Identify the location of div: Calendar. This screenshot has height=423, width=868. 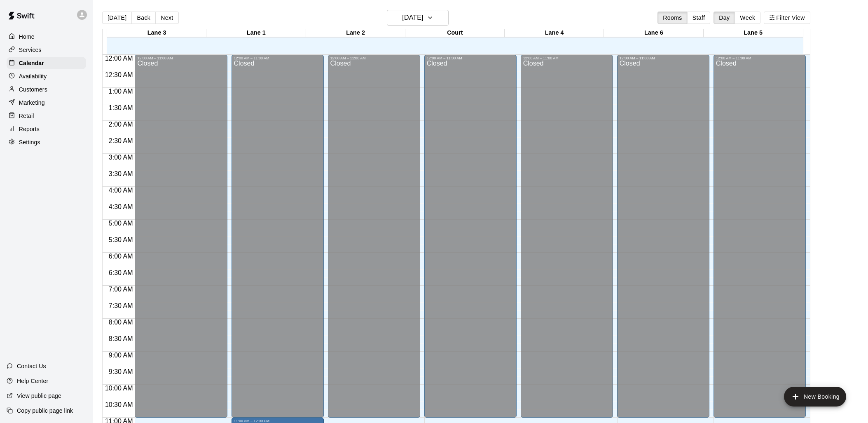
(46, 63).